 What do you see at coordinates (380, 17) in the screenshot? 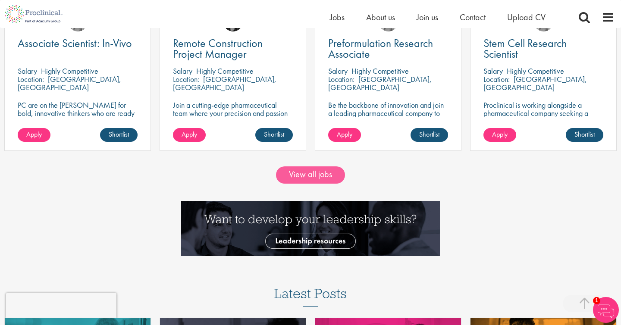
I see `a: About us` at bounding box center [380, 17].